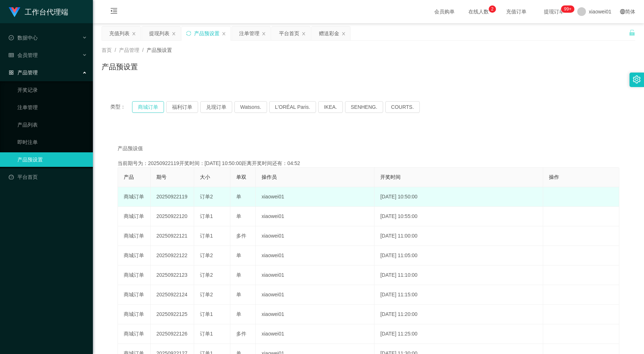 The image size is (644, 354). What do you see at coordinates (207, 34) in the screenshot?
I see `div: 产品预设置` at bounding box center [207, 34].